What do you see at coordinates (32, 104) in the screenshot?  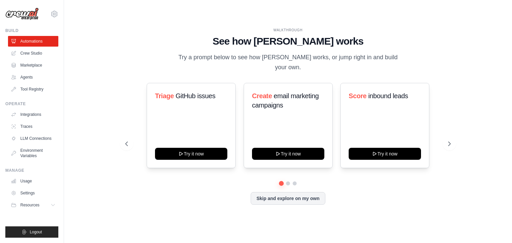 I see `div: Operate` at bounding box center [32, 104].